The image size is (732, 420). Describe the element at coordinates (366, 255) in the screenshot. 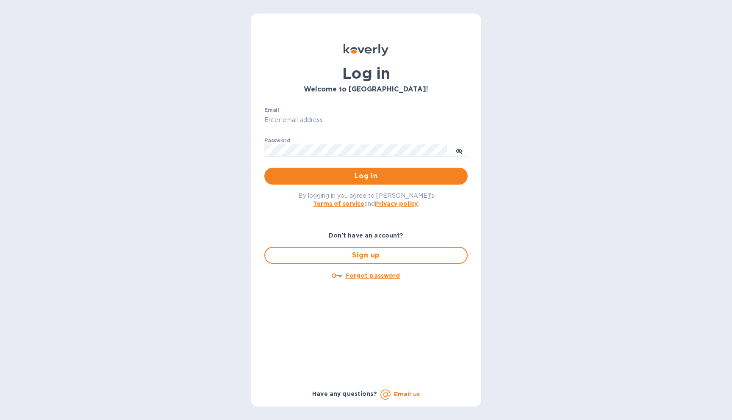

I see `button: Sign up` at that location.